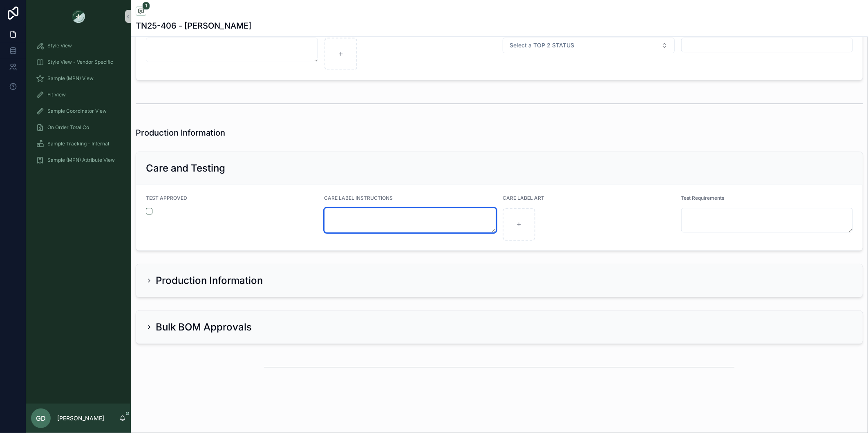  What do you see at coordinates (589, 45) in the screenshot?
I see `button: Select Button` at bounding box center [589, 45].